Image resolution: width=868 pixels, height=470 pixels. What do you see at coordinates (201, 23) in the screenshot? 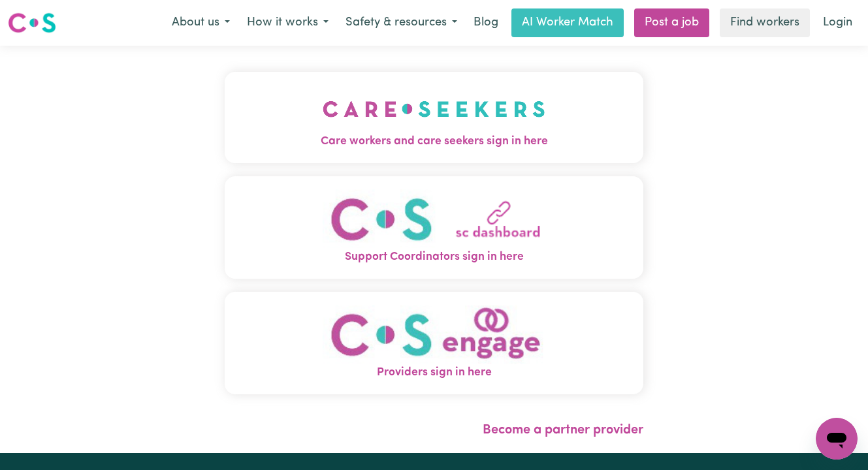
I see `button: About us` at bounding box center [201, 23].